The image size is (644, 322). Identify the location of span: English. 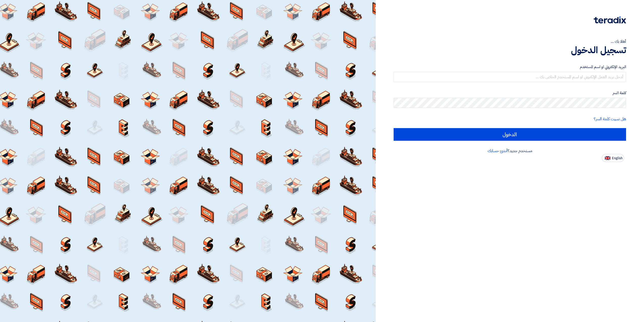
(617, 158).